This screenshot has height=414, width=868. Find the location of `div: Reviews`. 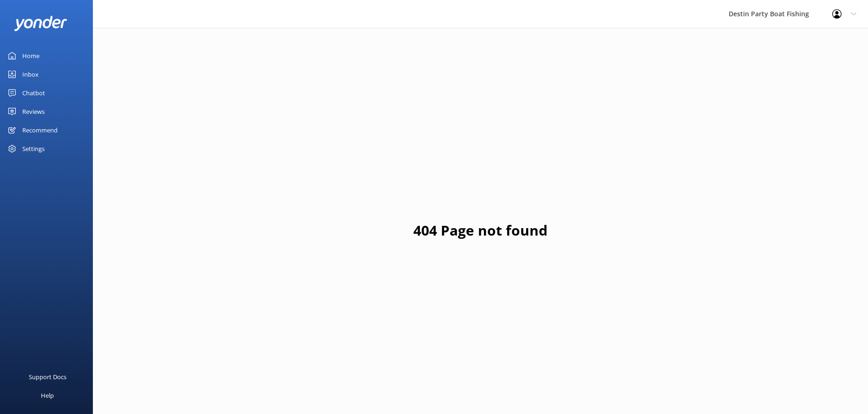

div: Reviews is located at coordinates (34, 111).